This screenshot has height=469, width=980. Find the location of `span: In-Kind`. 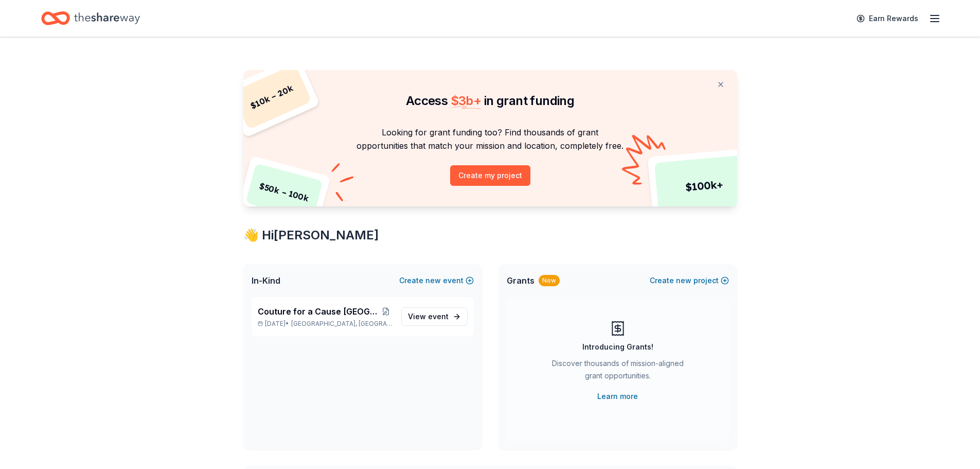

span: In-Kind is located at coordinates (266, 281).